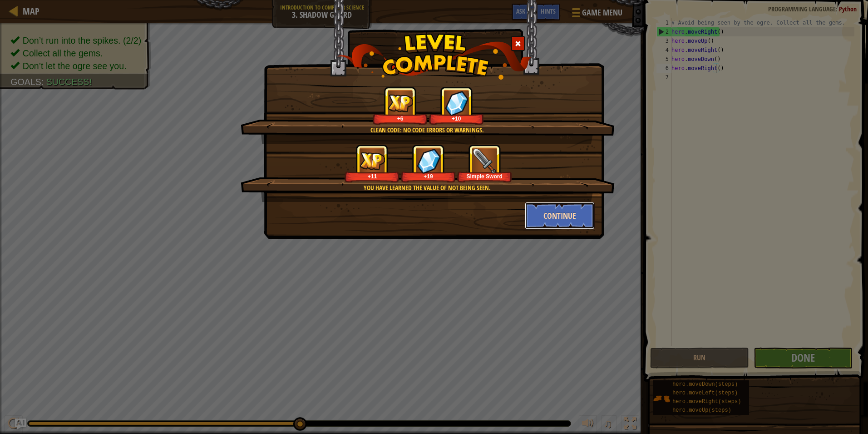 Image resolution: width=868 pixels, height=434 pixels. I want to click on div: +11, so click(372, 176).